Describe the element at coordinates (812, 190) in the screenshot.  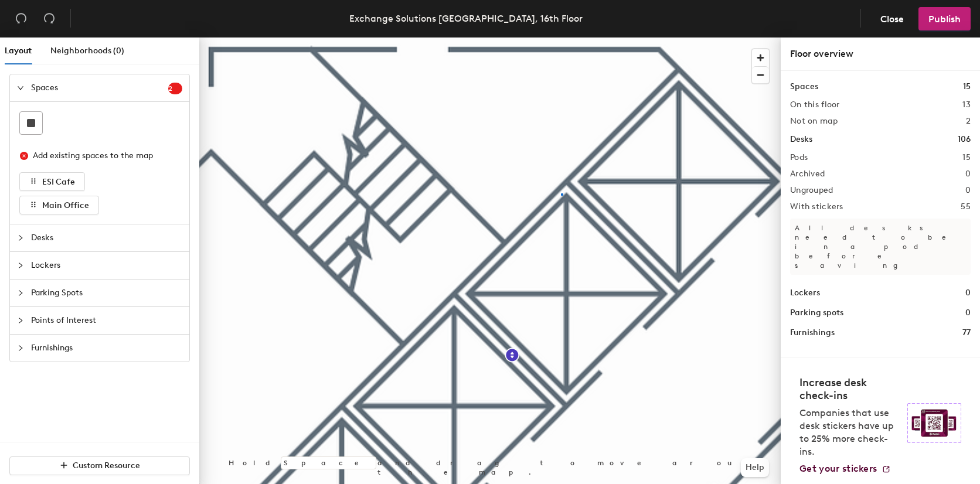
I see `h2: Ungrouped` at that location.